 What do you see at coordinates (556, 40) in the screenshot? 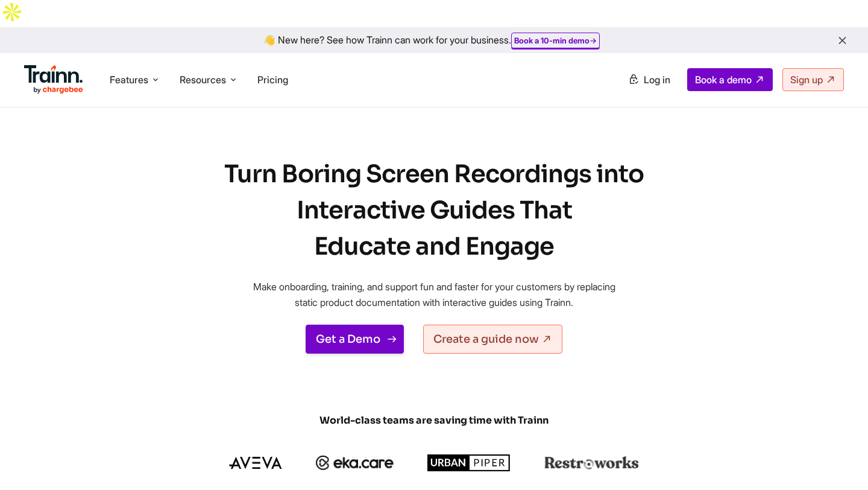
I see `a: Book a 10-min demo→` at bounding box center [556, 40].